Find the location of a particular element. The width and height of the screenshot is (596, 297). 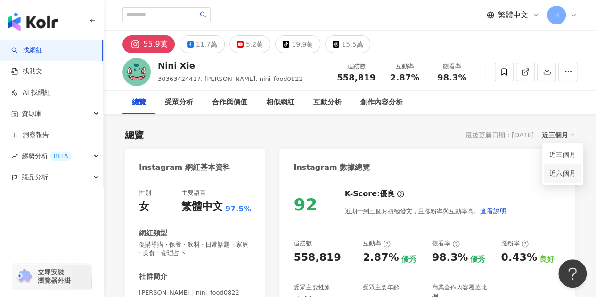

div: 近期一到三個月積極發文，且漲粉率與互動率高。 is located at coordinates (425, 211).